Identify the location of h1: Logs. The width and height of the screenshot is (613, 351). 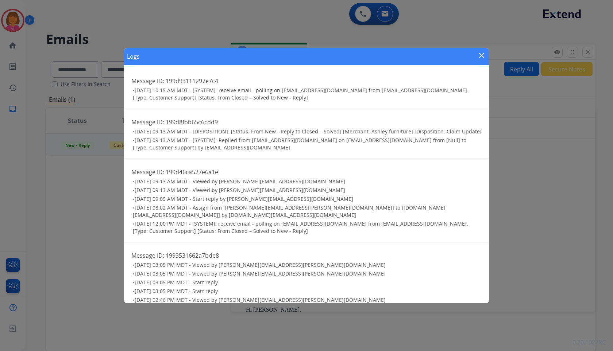
(133, 57).